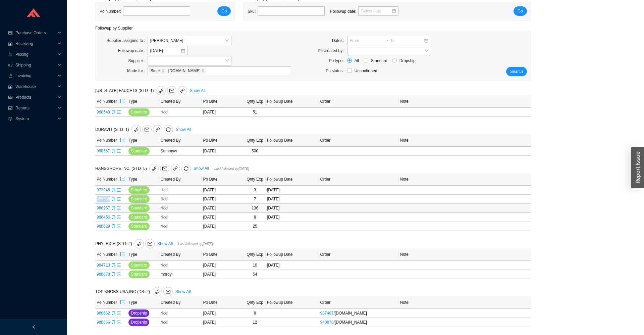 This screenshot has height=335, width=644. What do you see at coordinates (103, 199) in the screenshot?
I see `a: 985598` at bounding box center [103, 199].